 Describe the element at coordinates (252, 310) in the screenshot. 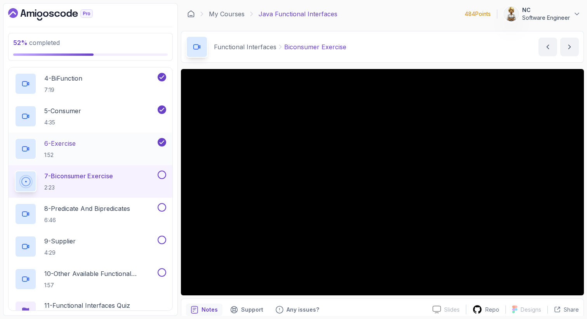

I see `p: Support` at that location.